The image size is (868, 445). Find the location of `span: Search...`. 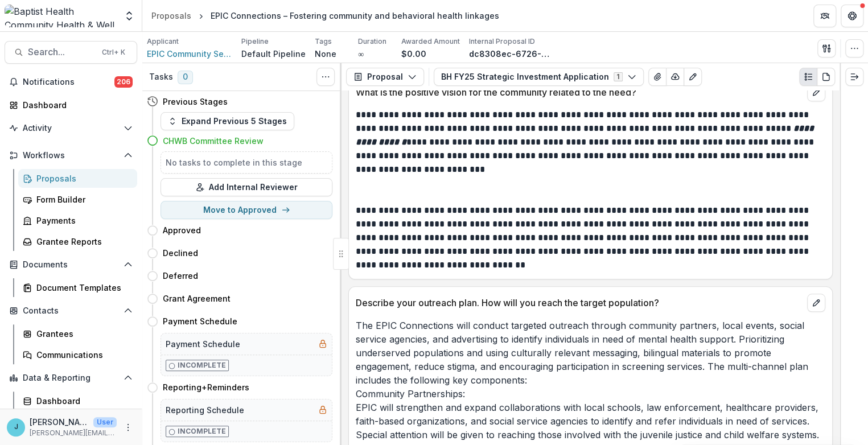

span: Search... is located at coordinates (62, 52).